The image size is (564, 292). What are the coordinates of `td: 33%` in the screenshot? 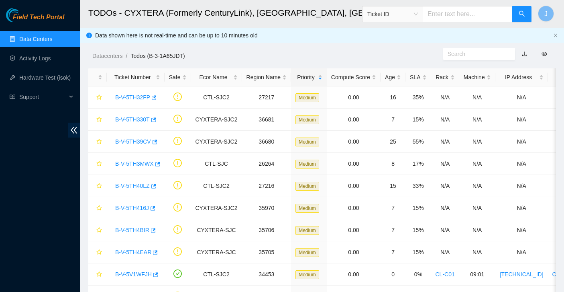 It's located at (418, 186).